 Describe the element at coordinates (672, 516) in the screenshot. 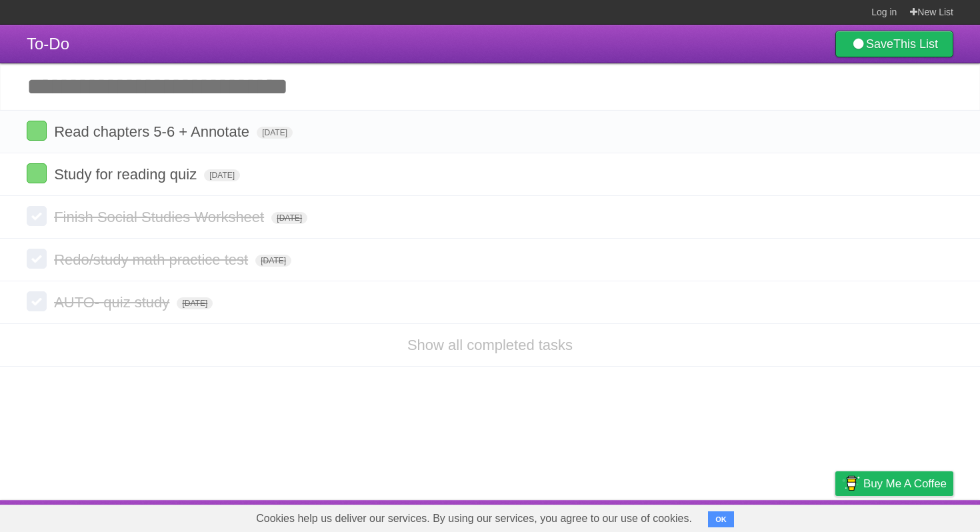

I see `a: About` at that location.